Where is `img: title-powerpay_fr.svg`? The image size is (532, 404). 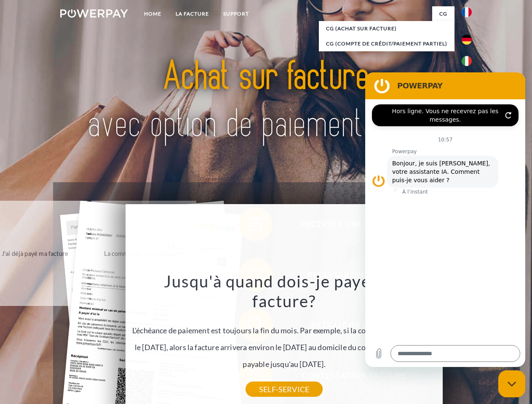
img: title-powerpay_fr.svg is located at coordinates (266, 101).